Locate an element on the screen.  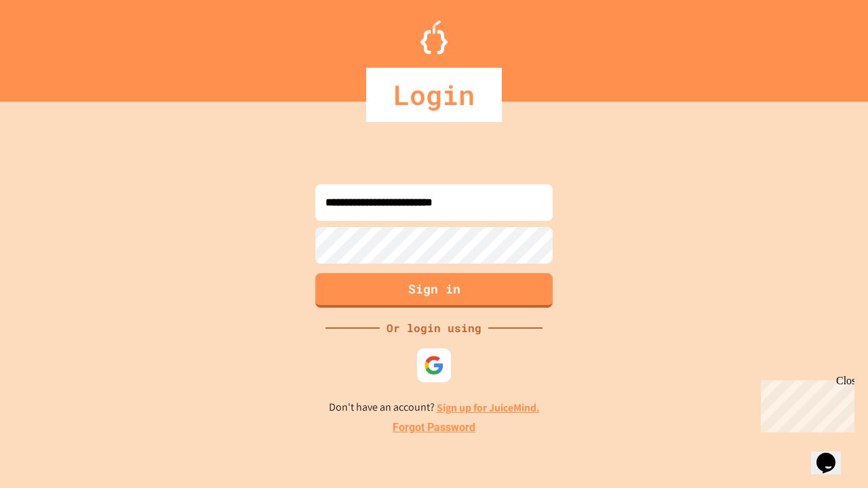
p: Don't have an account? is located at coordinates (434, 407).